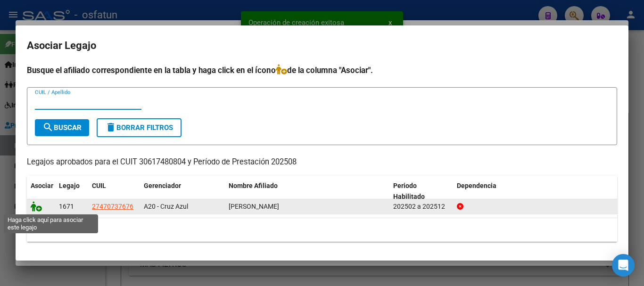 The image size is (644, 286). I want to click on mat-icon: delete, so click(111, 127).